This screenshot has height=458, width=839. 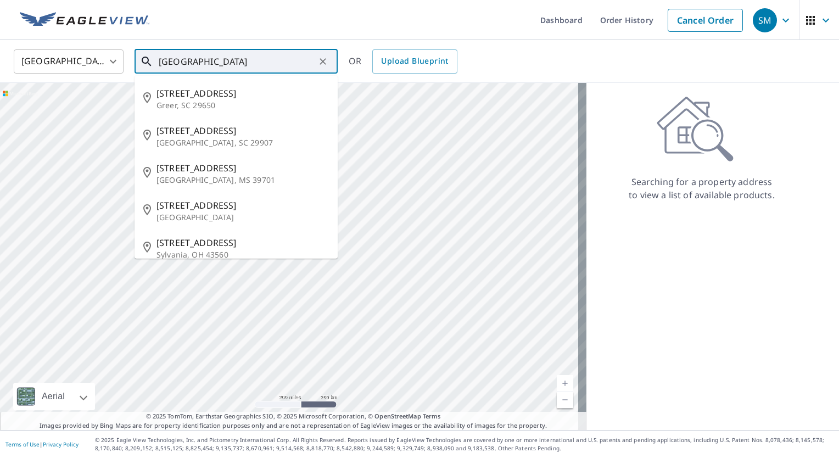 I want to click on img: EV Logo, so click(x=85, y=20).